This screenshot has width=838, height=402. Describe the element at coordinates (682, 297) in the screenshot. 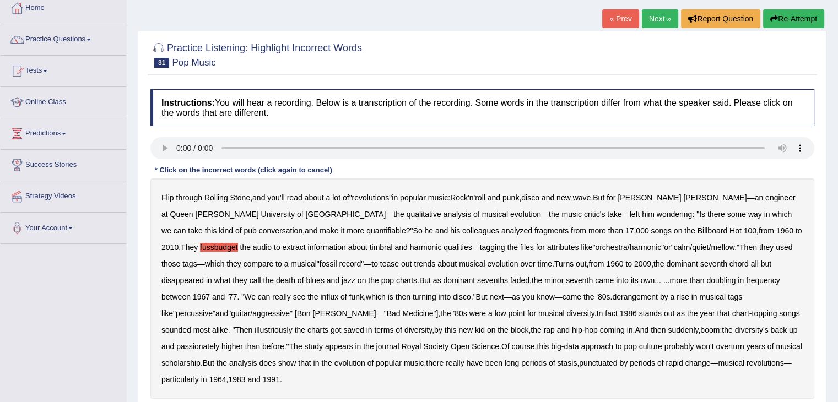

I see `b: rise` at that location.